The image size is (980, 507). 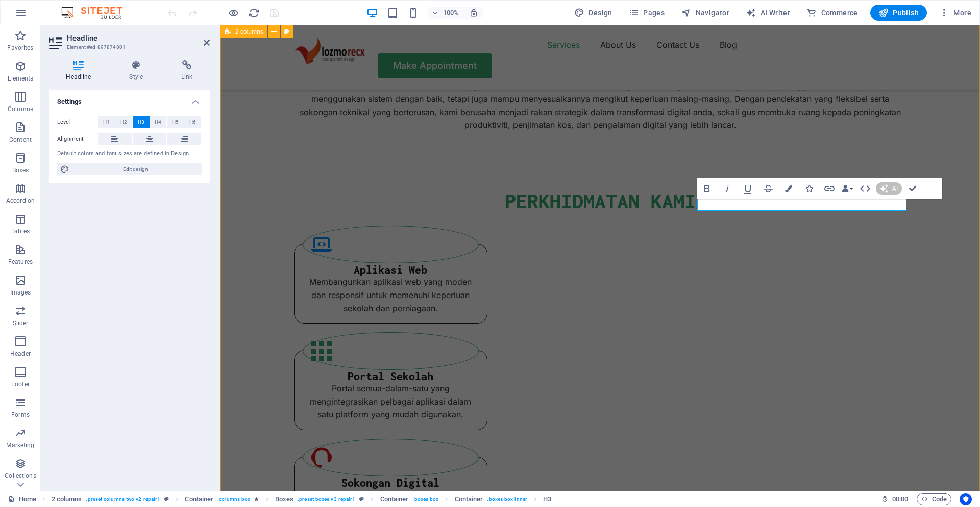 I want to click on p: Collections, so click(x=20, y=476).